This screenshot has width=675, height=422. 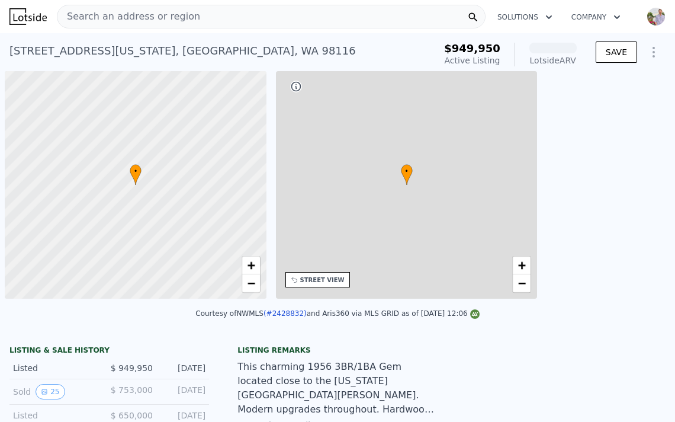 I want to click on a: (#2428832), so click(x=285, y=313).